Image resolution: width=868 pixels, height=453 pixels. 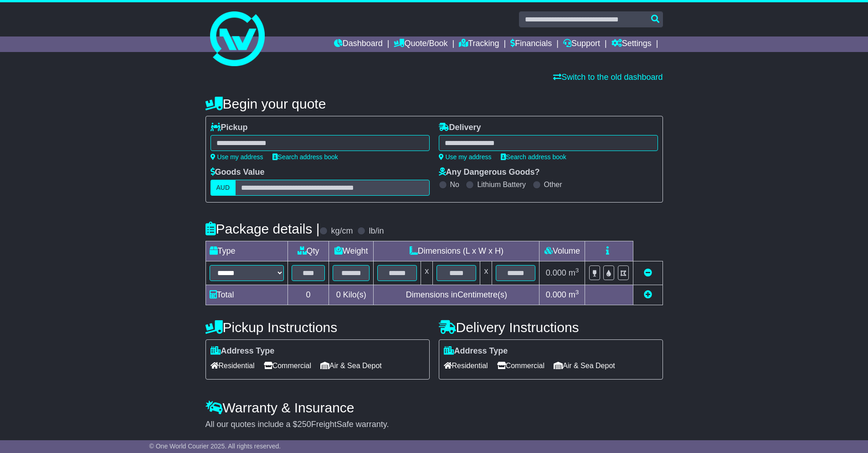 I want to click on label: AUD, so click(x=224, y=187).